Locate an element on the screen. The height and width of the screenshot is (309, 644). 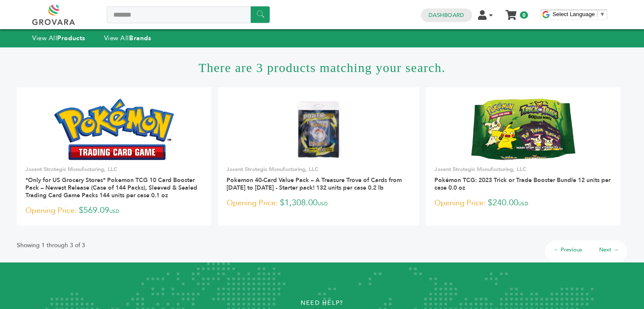
input: Search a product or brand... is located at coordinates (188, 15).